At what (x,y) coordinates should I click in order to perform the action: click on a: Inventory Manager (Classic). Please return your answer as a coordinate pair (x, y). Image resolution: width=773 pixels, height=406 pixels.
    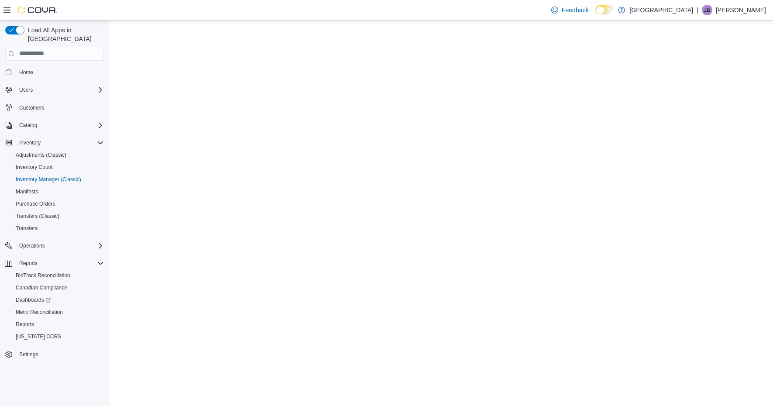
    Looking at the image, I should click on (48, 179).